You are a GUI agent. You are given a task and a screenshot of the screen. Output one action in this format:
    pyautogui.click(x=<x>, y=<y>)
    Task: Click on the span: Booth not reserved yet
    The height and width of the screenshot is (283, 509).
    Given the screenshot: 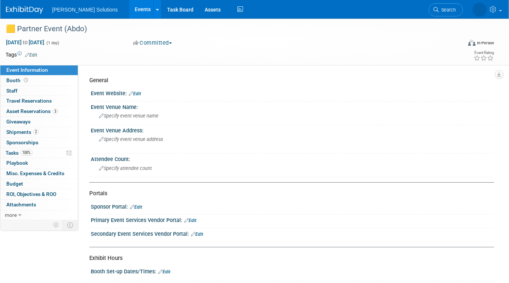 What is the action you would take?
    pyautogui.click(x=26, y=80)
    